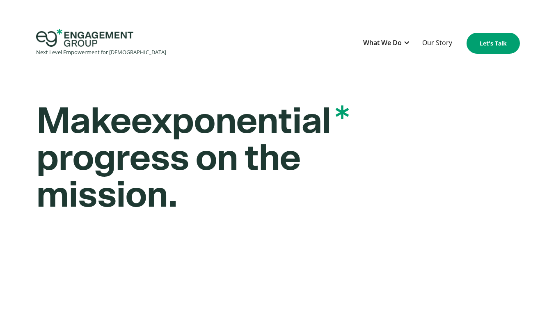  What do you see at coordinates (240, 122) in the screenshot?
I see `span: exponential` at bounding box center [240, 122].